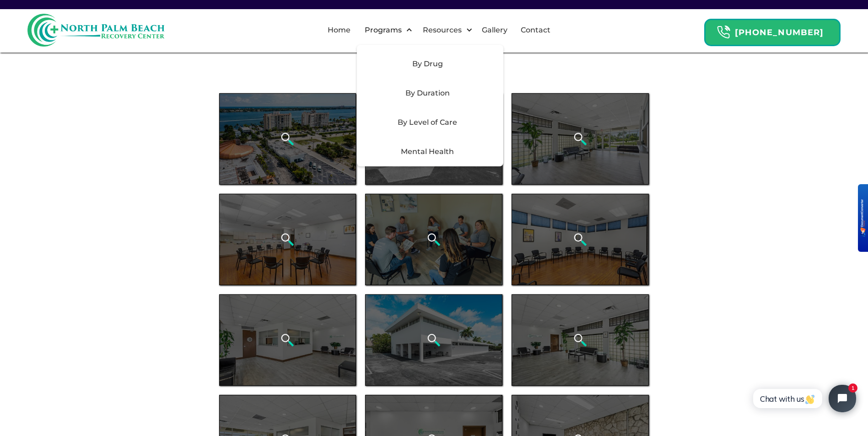  Describe the element at coordinates (434, 74) in the screenshot. I see `h1: Gallery` at that location.